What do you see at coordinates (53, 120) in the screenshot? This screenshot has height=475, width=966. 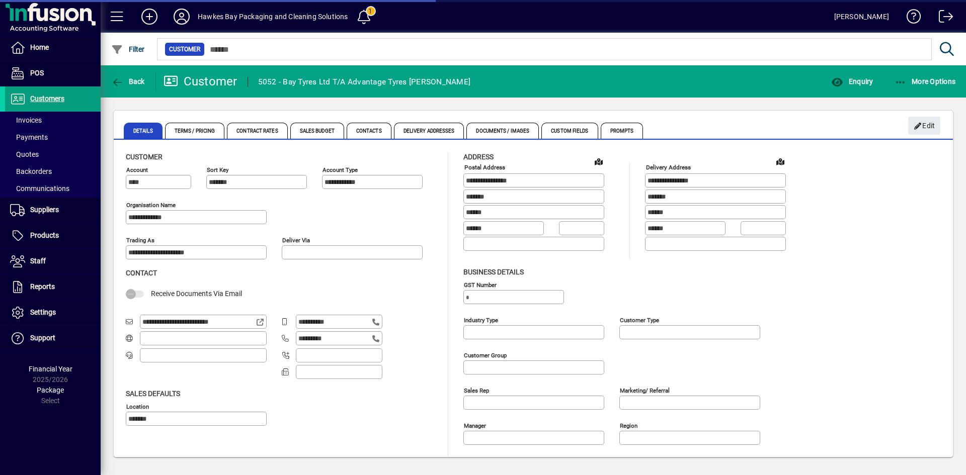 I see `a: Invoices` at bounding box center [53, 120].